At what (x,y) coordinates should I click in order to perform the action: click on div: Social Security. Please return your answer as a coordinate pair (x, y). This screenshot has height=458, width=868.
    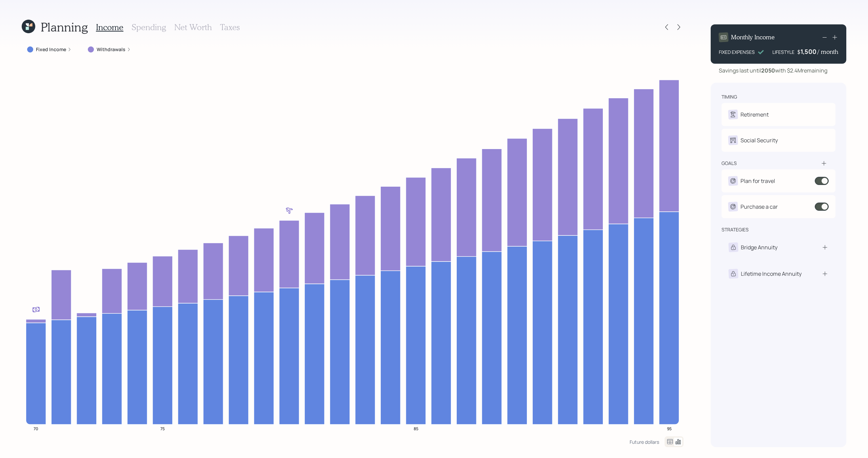
    Looking at the image, I should click on (759, 140).